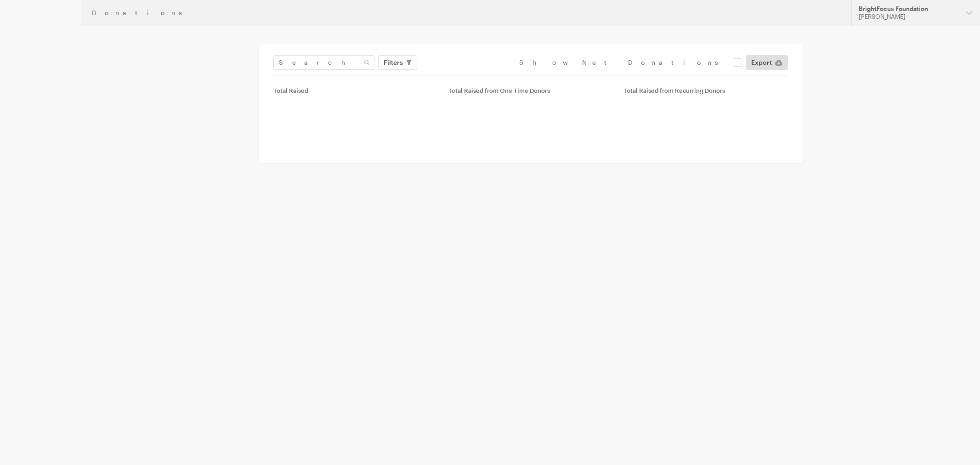 This screenshot has width=980, height=465. Describe the element at coordinates (761, 63) in the screenshot. I see `span: Export` at that location.